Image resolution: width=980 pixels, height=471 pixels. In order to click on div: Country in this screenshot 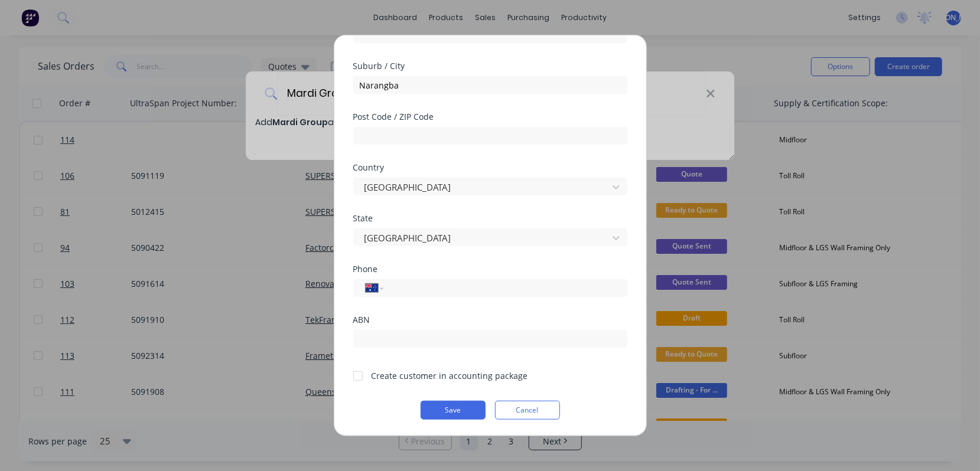, I will do `click(491, 168)`.